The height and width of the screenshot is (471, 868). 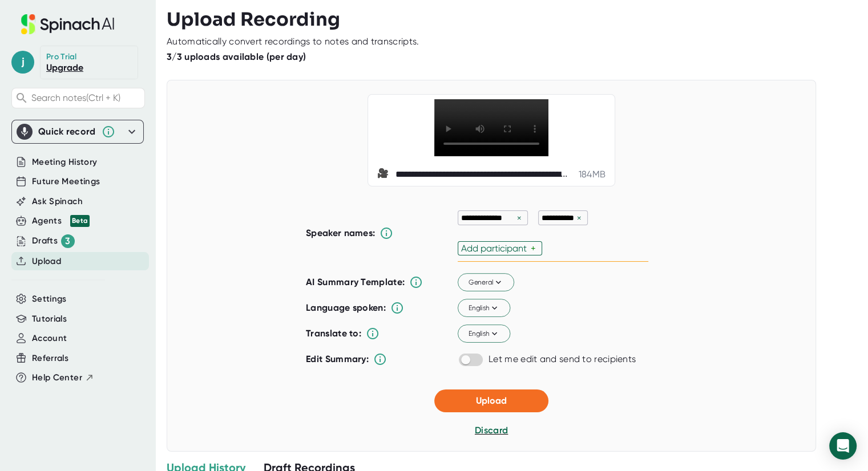 What do you see at coordinates (66, 182) in the screenshot?
I see `span: Future Meetings` at bounding box center [66, 182].